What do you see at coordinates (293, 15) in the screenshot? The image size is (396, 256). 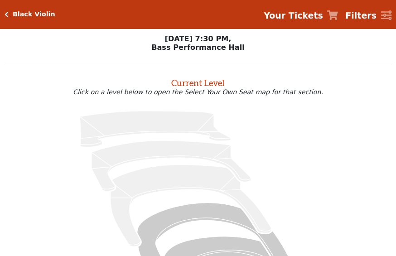 I see `strong: Your Tickets` at bounding box center [293, 15].